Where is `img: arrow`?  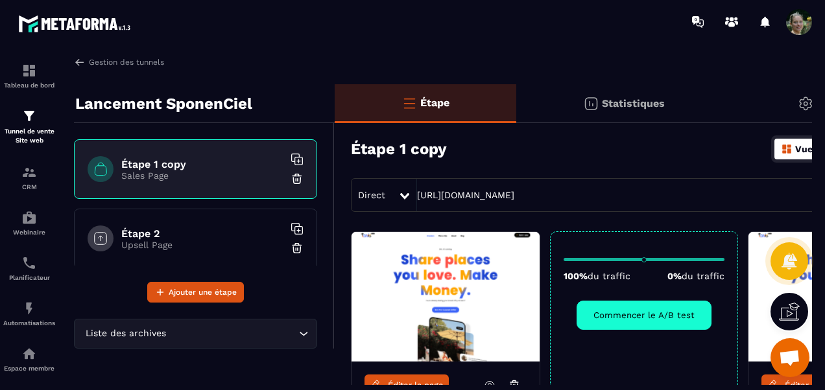
img: arrow is located at coordinates (80, 62).